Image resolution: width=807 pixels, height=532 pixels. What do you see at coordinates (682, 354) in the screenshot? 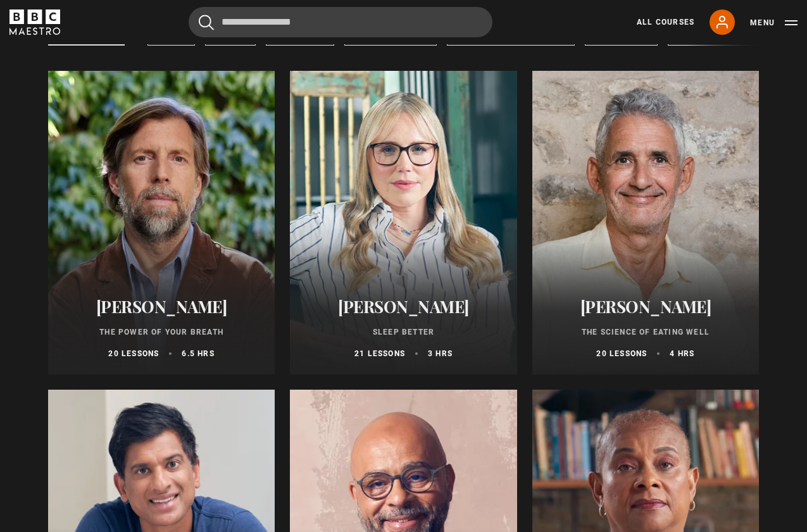
I see `p: 4 hrs` at bounding box center [682, 354].